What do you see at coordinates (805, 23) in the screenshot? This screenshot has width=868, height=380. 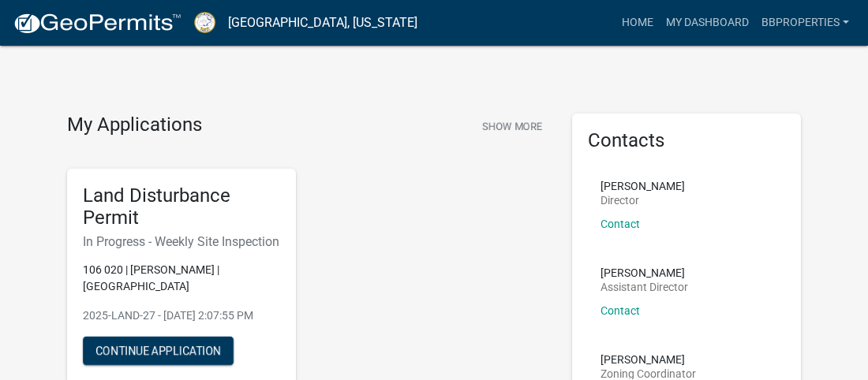 I see `a: BBproperties` at bounding box center [805, 23].